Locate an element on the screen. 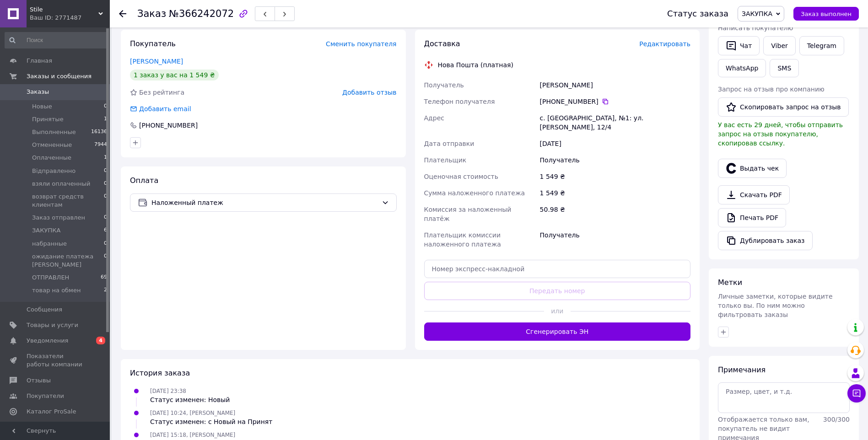 This screenshot has height=440, width=868. span: Написать покупателю is located at coordinates (755, 28).